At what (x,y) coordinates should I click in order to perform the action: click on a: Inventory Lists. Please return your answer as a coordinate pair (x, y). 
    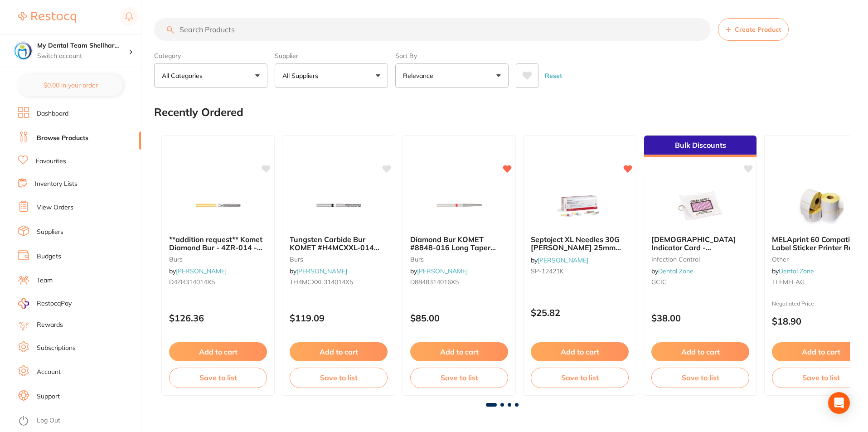
    Looking at the image, I should click on (57, 184).